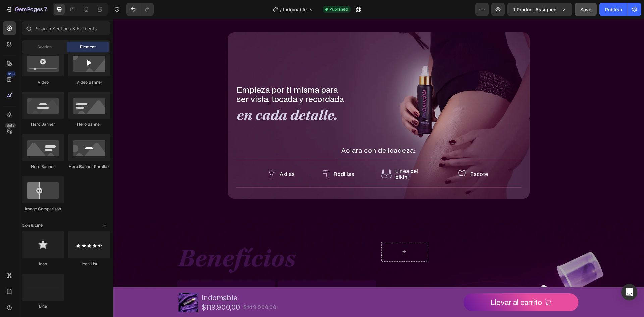 Image resolution: width=644 pixels, height=317 pixels. What do you see at coordinates (586, 9) in the screenshot?
I see `span: Save` at bounding box center [586, 9].